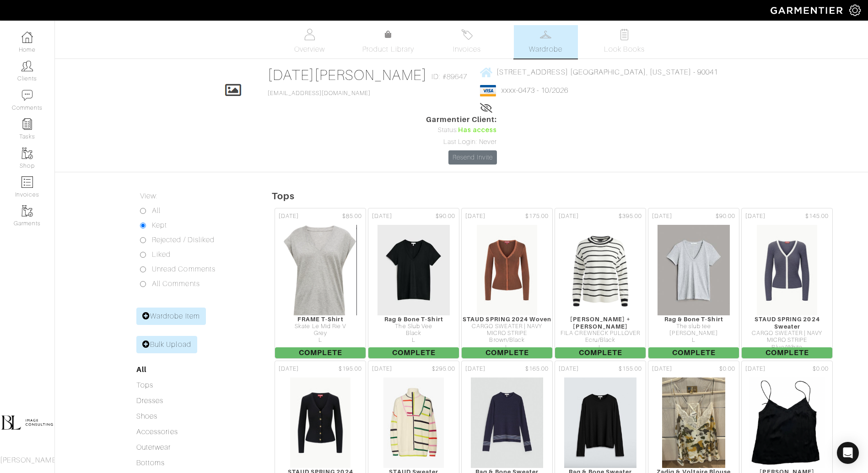 This screenshot has height=473, width=868. I want to click on img: tdAsXgrq3QaMhb8oA8ZSuzkz, so click(693, 270).